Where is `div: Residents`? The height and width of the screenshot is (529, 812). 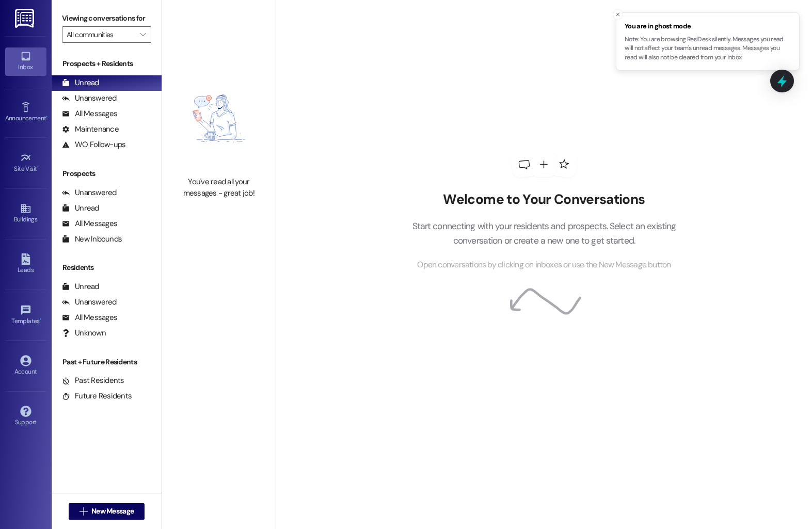
div: Residents is located at coordinates (106, 267).